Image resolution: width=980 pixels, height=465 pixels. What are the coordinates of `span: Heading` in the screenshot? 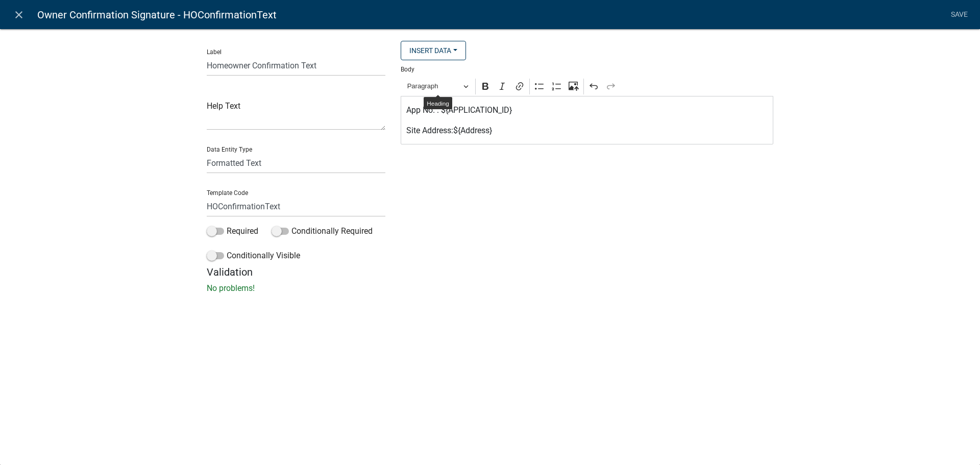 It's located at (438, 103).